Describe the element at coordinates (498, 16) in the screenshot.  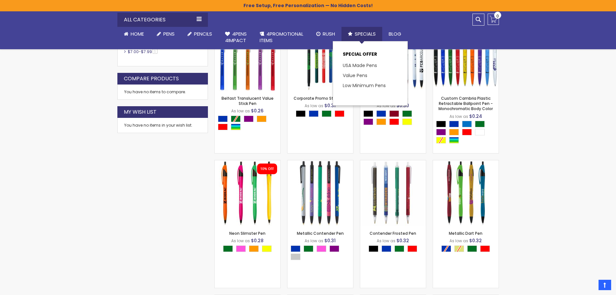
I see `span: 0` at that location.